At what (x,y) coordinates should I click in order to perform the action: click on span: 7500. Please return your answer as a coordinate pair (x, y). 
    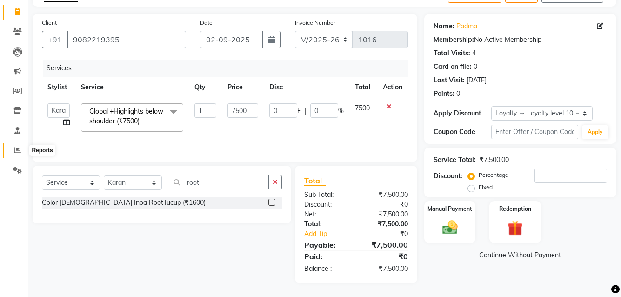
    Looking at the image, I should click on (362, 108).